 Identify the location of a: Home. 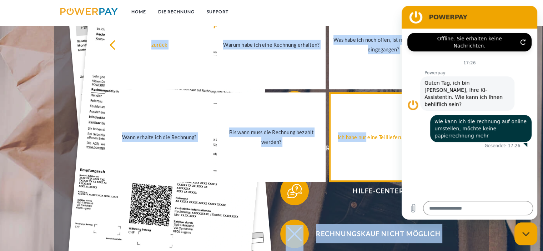
(139, 12).